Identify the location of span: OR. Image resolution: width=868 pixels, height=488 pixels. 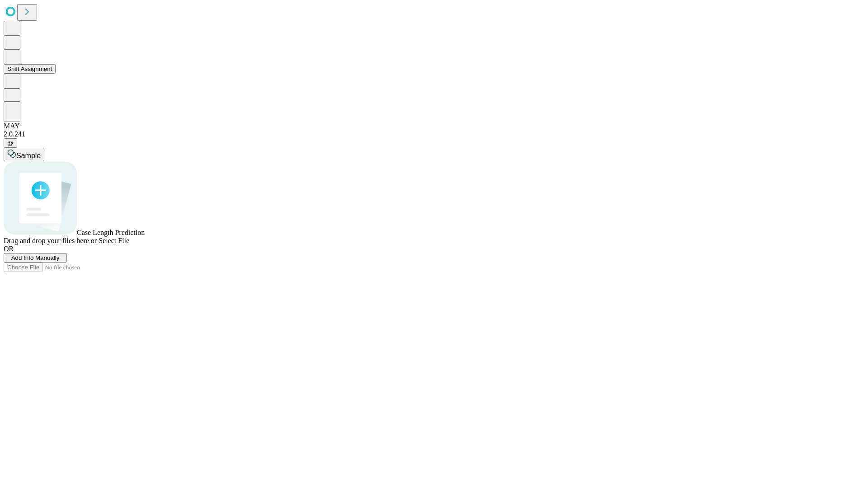
(9, 249).